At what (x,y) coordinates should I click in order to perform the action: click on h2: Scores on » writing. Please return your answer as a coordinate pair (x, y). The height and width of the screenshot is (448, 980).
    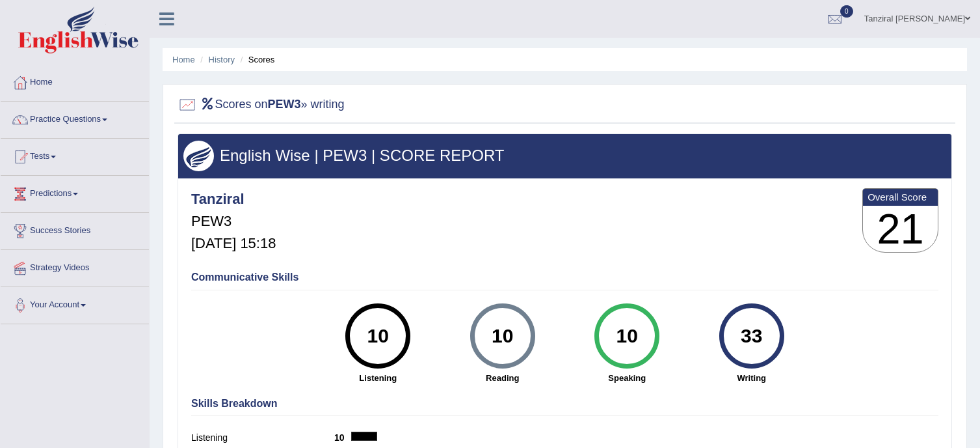
    Looking at the image, I should click on (261, 105).